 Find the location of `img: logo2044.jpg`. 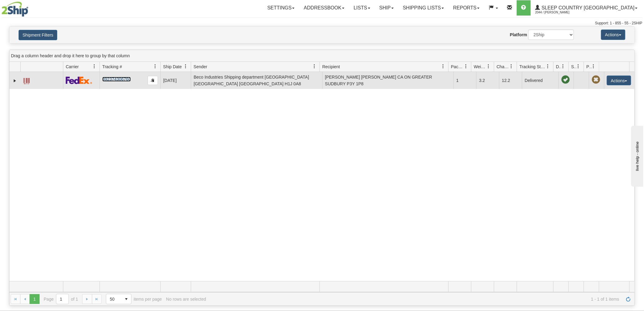

img: logo2044.jpg is located at coordinates (15, 9).